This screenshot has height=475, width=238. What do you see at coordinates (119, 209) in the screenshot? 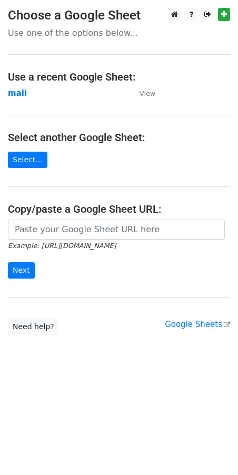
I see `h4: Copy/paste a Google Sheet URL:` at bounding box center [119, 209].